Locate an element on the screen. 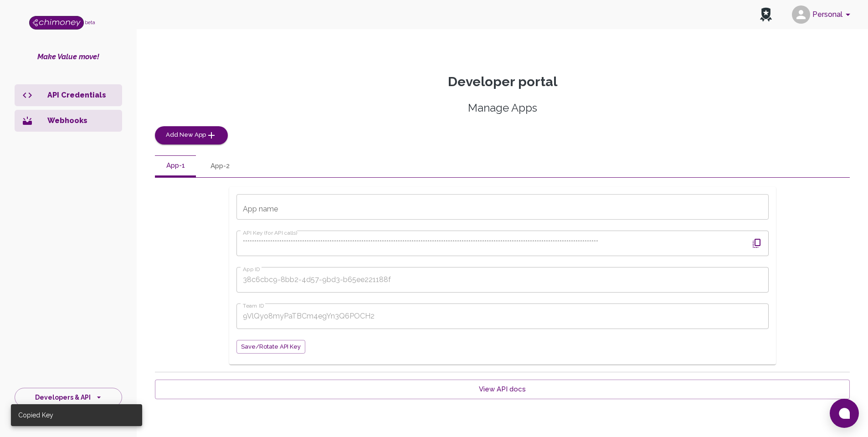  span: Save/Rotate API key is located at coordinates (271, 347).